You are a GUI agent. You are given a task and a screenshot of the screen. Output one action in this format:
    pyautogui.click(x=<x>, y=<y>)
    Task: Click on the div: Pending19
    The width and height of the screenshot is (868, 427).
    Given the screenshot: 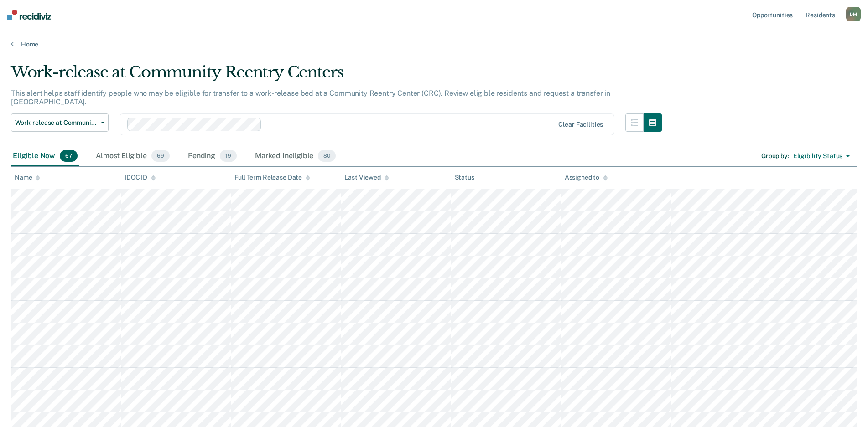 What is the action you would take?
    pyautogui.click(x=212, y=156)
    